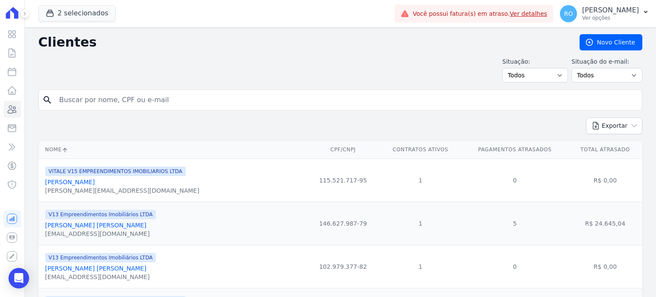  Describe the element at coordinates (529, 14) in the screenshot. I see `a: Ver detalhes` at that location.